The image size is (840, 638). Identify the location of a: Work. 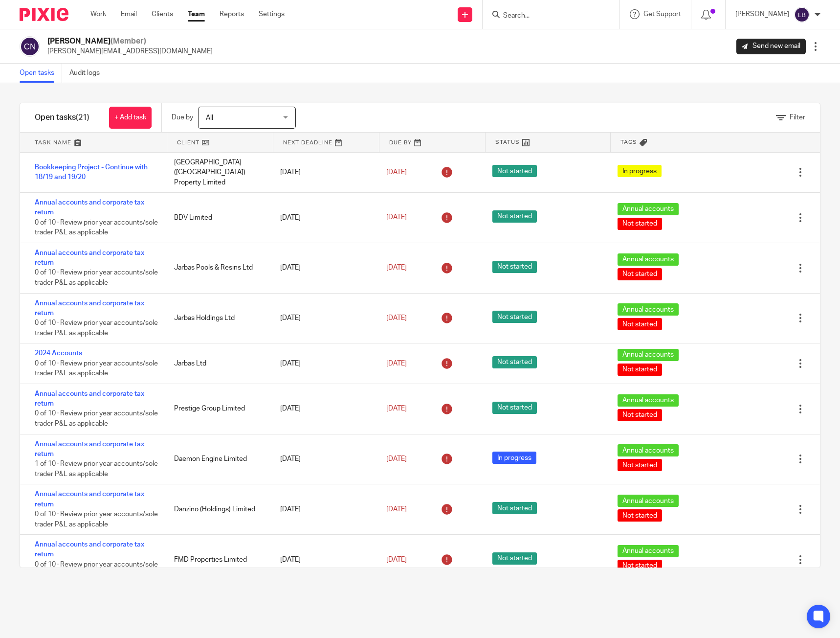
(98, 15).